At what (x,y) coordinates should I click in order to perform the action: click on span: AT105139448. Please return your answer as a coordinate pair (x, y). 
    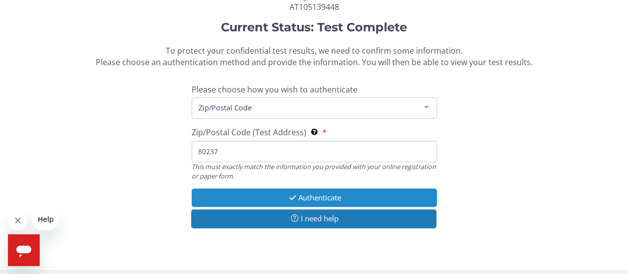
    Looking at the image, I should click on (314, 7).